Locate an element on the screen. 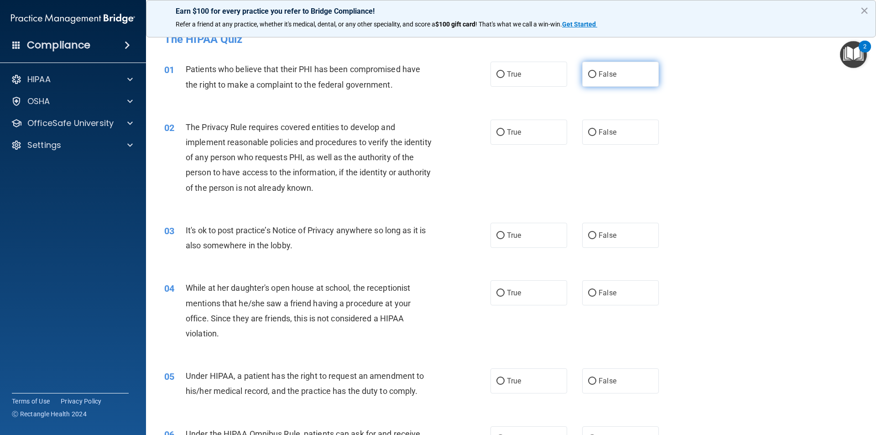  a: HIPAA is located at coordinates (72, 79).